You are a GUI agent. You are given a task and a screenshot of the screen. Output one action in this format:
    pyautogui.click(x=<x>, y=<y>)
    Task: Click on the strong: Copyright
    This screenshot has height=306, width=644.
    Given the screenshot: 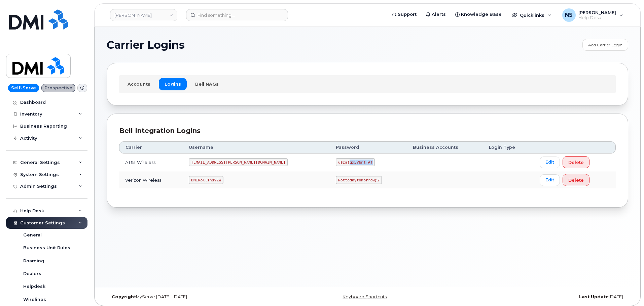 What is the action you would take?
    pyautogui.click(x=124, y=297)
    